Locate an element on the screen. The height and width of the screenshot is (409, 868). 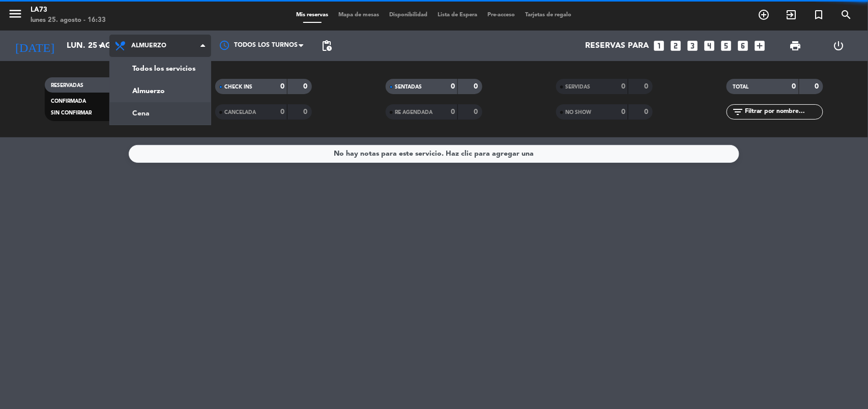
i: looks_two is located at coordinates (676, 46).